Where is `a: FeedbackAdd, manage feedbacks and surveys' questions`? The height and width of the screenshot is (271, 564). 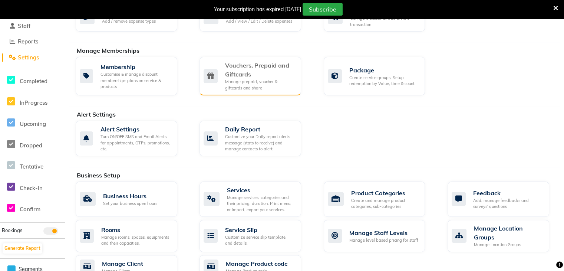
a: FeedbackAdd, manage feedbacks and surveys' questions is located at coordinates (504, 199).